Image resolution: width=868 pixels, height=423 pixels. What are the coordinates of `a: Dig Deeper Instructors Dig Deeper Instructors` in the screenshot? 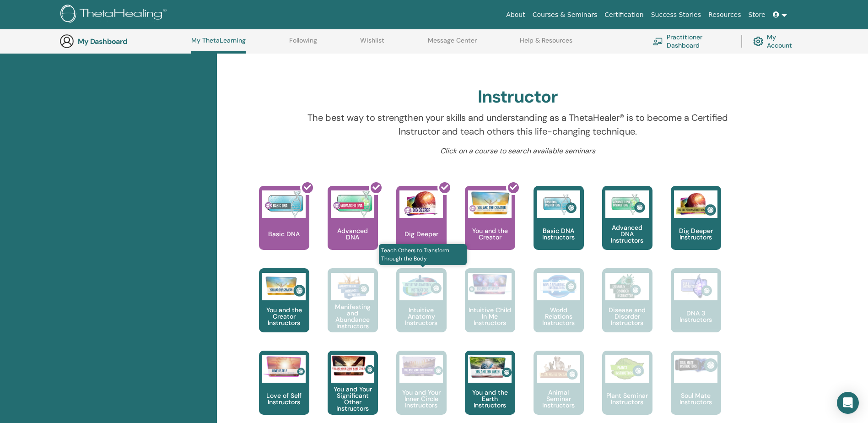 It's located at (696, 227).